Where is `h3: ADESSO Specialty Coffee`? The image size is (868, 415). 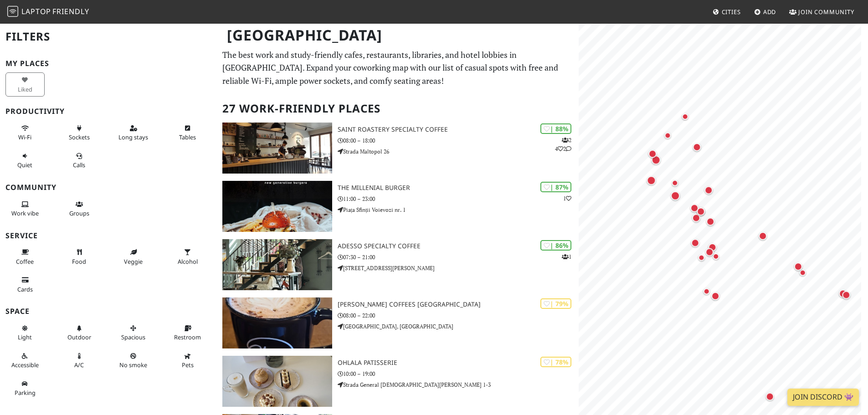
h3: ADESSO Specialty Coffee is located at coordinates (458, 247).